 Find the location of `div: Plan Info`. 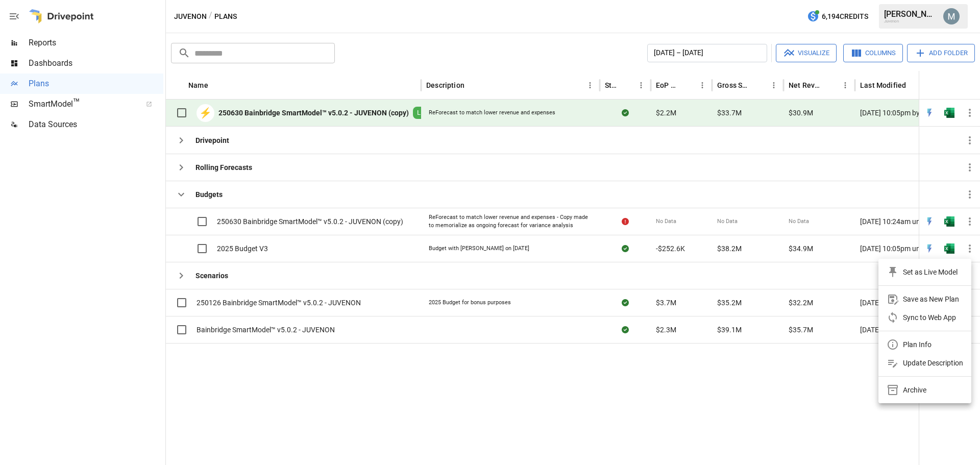

div: Plan Info is located at coordinates (917, 344).